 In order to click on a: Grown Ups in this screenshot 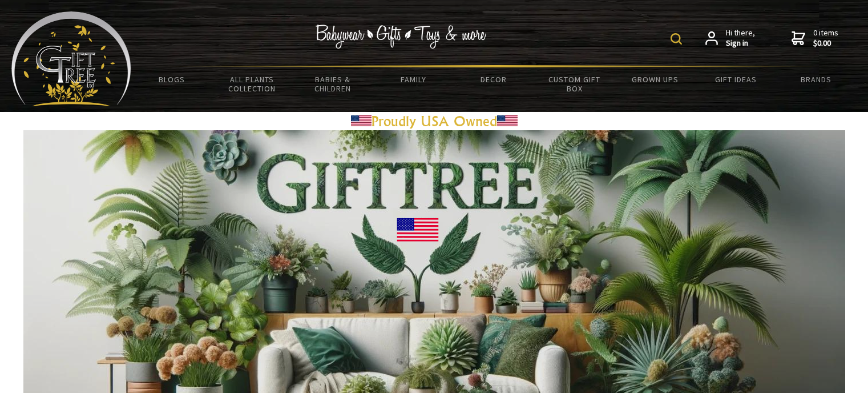, I will do `click(655, 79)`.